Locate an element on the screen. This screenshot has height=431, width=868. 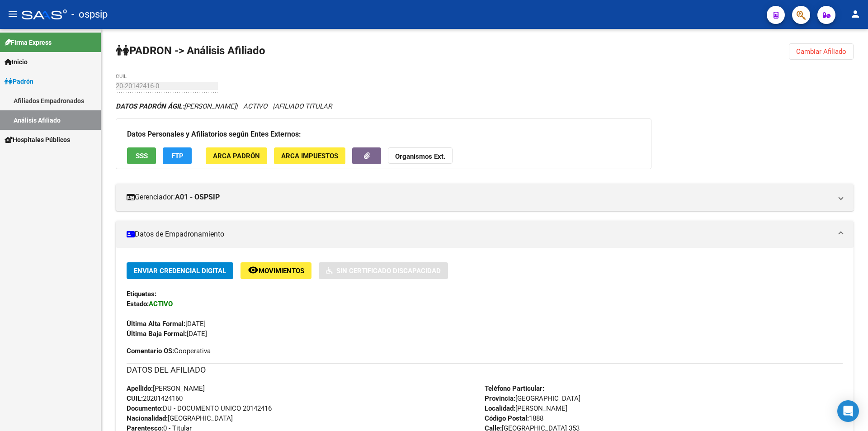
strong: Documento: is located at coordinates (145, 408).